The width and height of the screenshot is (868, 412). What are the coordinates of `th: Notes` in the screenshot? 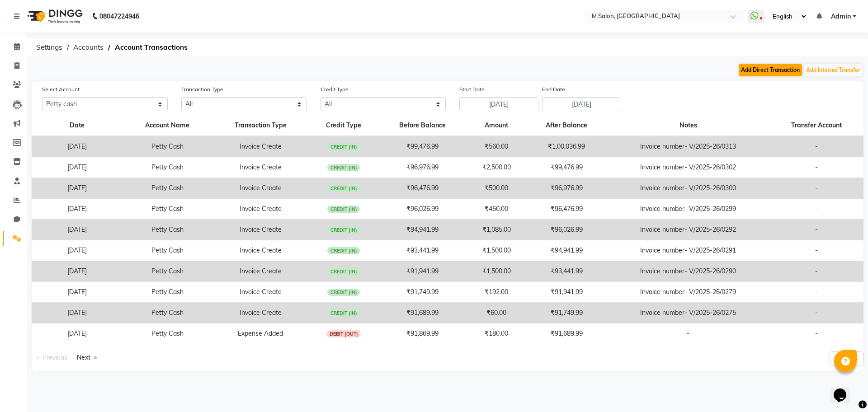 It's located at (688, 126).